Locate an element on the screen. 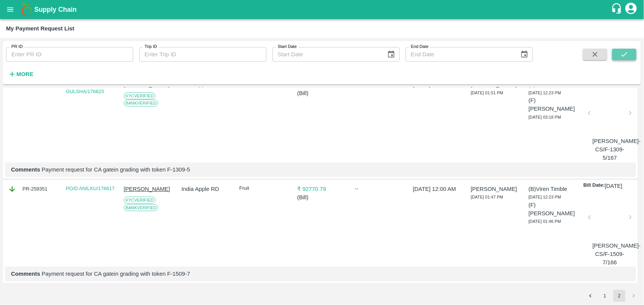  img: logo is located at coordinates (26, 10).